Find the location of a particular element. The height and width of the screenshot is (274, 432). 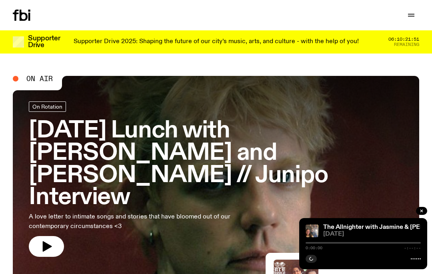

a: On Rotation is located at coordinates (47, 107).